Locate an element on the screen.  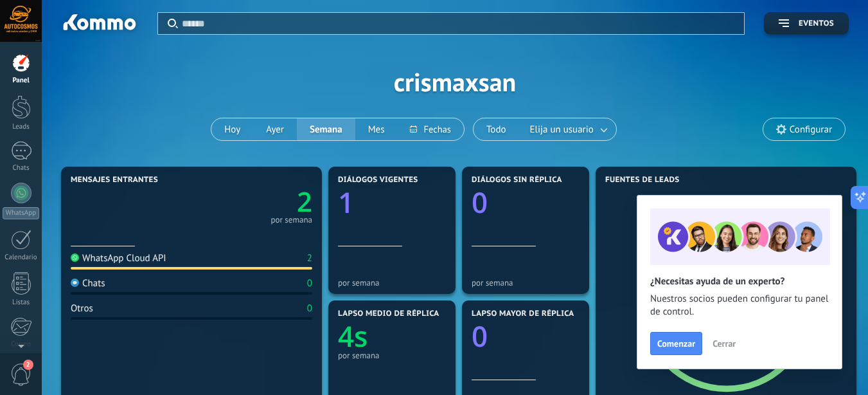
h2: ¿Necesitas ayuda de un experto? is located at coordinates (740, 281).